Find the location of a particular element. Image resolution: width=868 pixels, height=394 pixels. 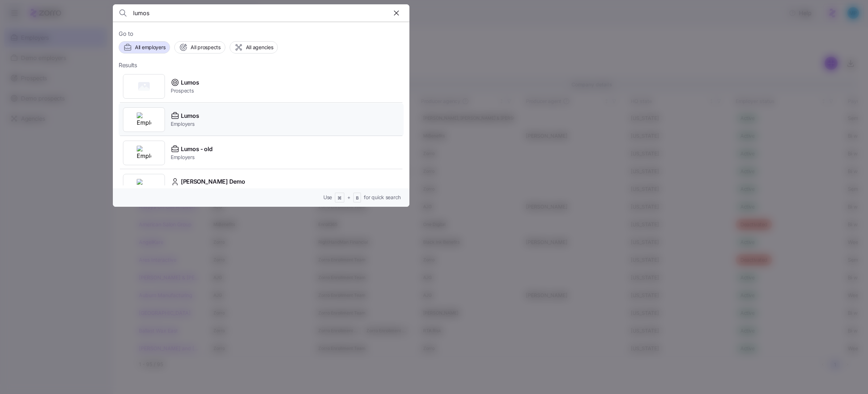

span: All employers is located at coordinates (151, 47).